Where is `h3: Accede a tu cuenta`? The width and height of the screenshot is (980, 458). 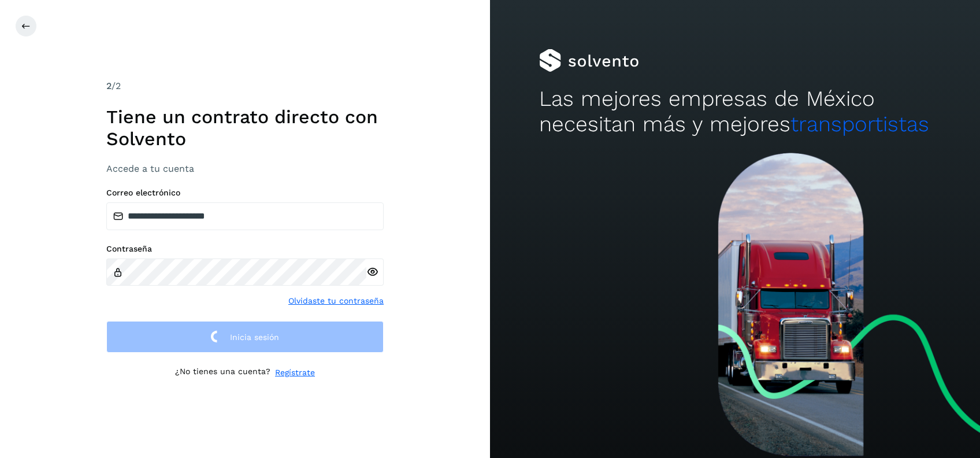 h3: Accede a tu cuenta is located at coordinates (245, 168).